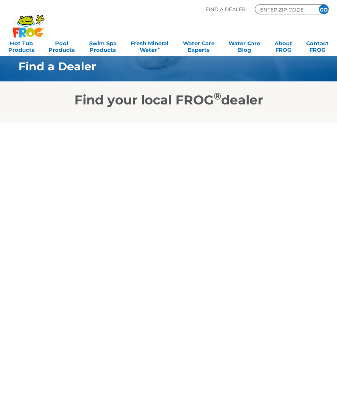 This screenshot has height=419, width=337. Describe the element at coordinates (103, 46) in the screenshot. I see `a: Swim SpaProducts` at that location.